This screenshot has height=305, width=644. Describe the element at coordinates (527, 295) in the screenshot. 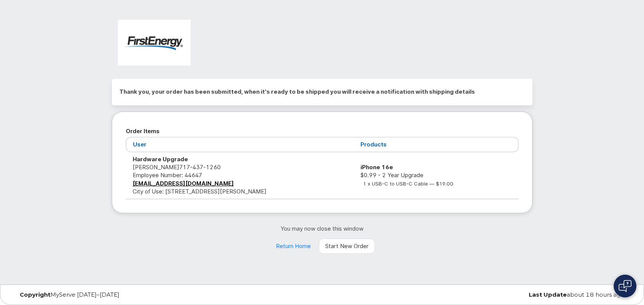

I see `div: about 18 hours ago` at that location.